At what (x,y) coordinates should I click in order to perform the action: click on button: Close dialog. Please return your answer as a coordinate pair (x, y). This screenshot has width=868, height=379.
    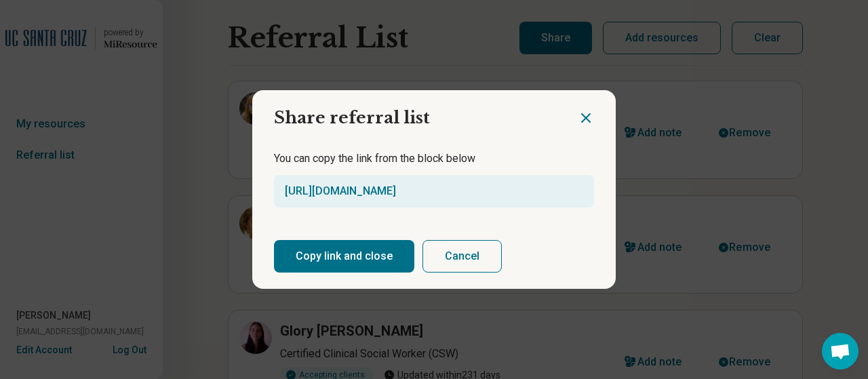
    Looking at the image, I should click on (586, 118).